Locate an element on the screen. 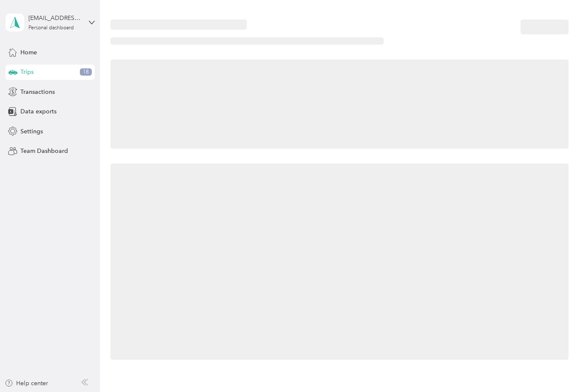 The width and height of the screenshot is (583, 392). span: Home is located at coordinates (29, 52).